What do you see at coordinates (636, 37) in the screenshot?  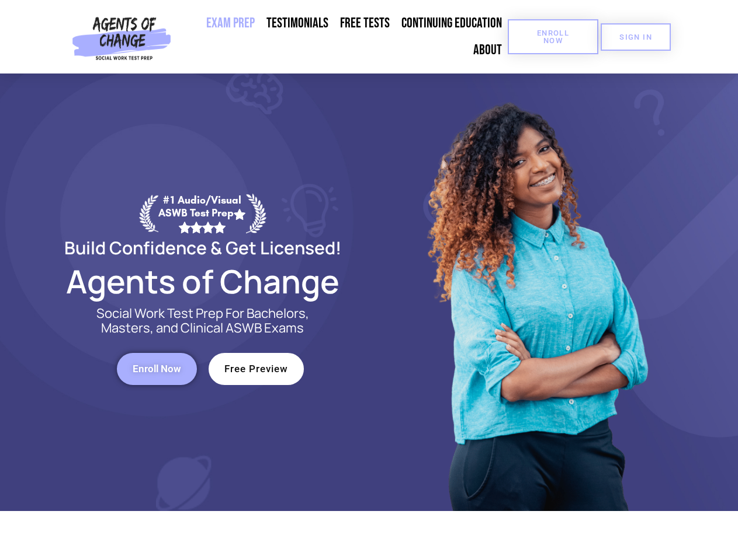 I see `a: SIGN IN` at bounding box center [636, 37].